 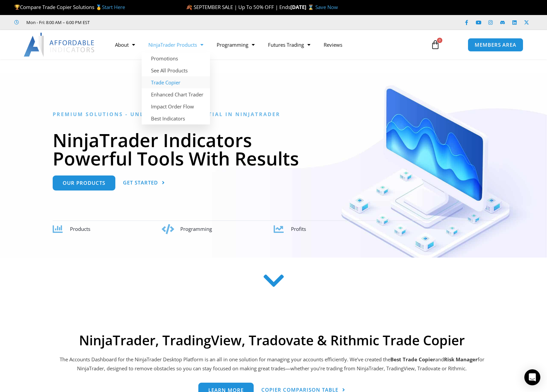 What do you see at coordinates (140, 182) in the screenshot?
I see `span: Get Started` at bounding box center [140, 182].